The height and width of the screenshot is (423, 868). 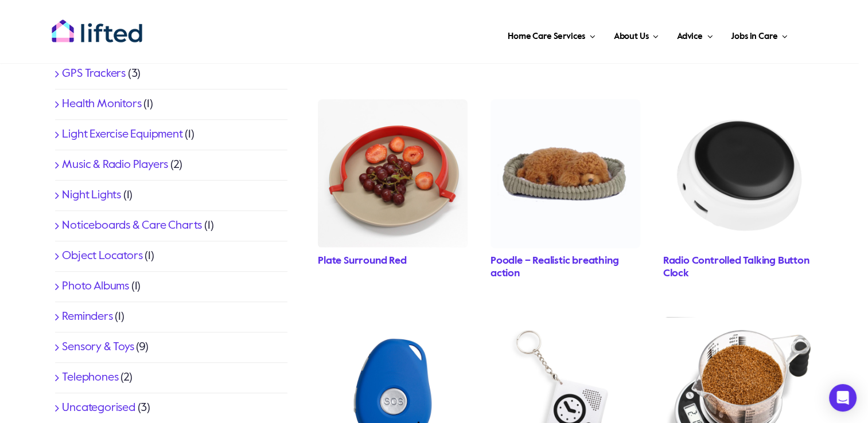 I want to click on div: Open Intercom Messenger, so click(x=843, y=398).